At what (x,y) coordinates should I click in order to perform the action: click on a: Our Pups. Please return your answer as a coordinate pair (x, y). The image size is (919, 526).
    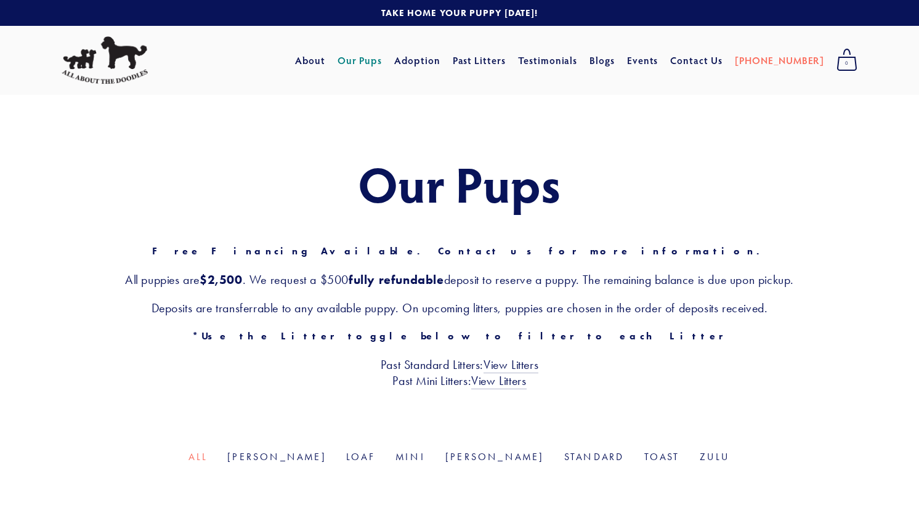
    Looking at the image, I should click on (360, 60).